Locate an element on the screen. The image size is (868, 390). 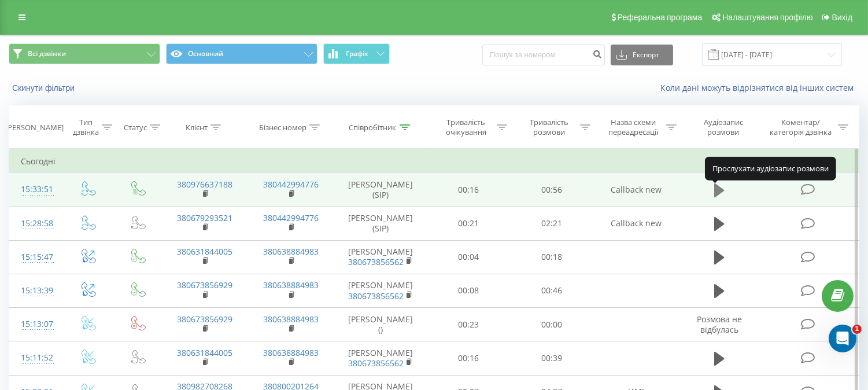
div: Тривалість очікування is located at coordinates (466, 128).